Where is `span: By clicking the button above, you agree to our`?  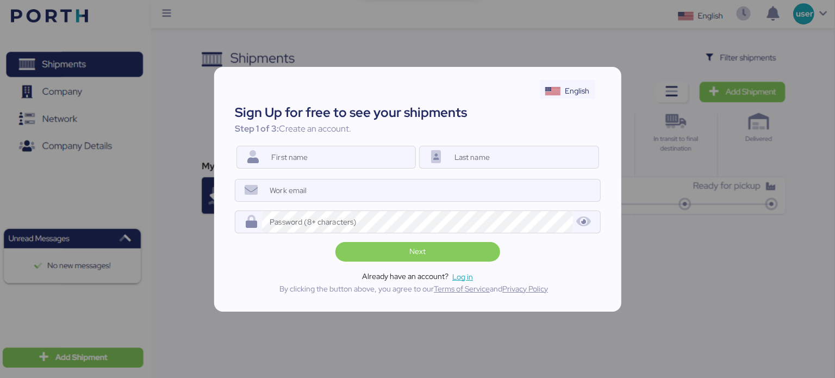
span: By clicking the button above, you agree to our is located at coordinates (356, 289).